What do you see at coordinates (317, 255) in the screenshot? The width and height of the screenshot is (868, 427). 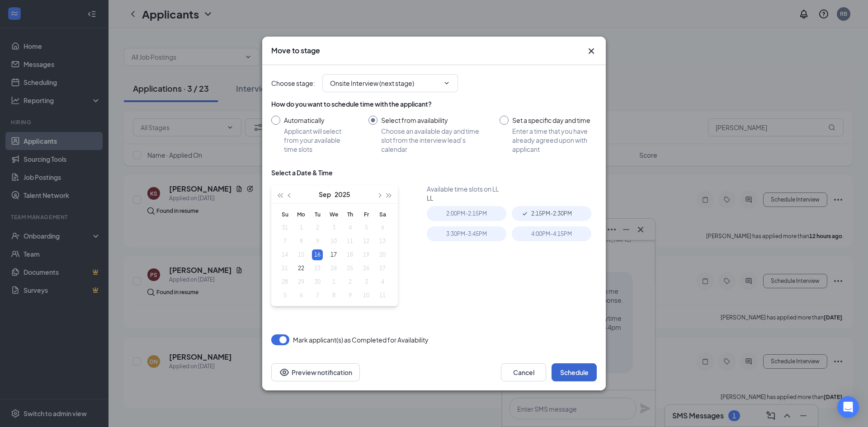 I see `td: 2025-09-16` at bounding box center [317, 255].